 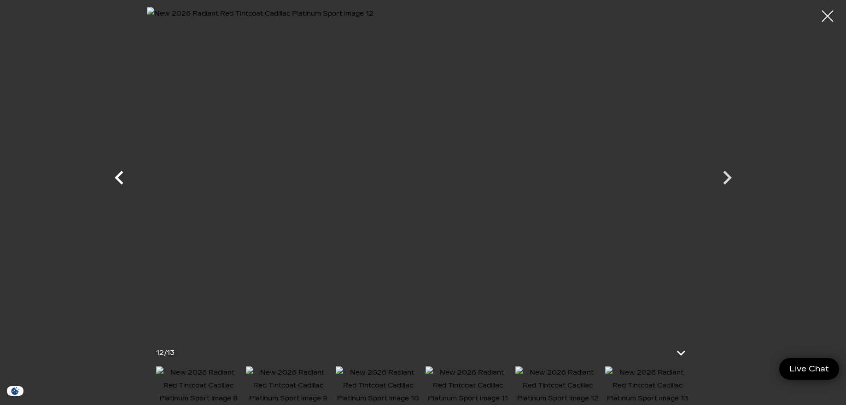 I want to click on img: New 2026 Radiant Red Tintcoat Cadillac Platinum Sport image 8, so click(x=198, y=386).